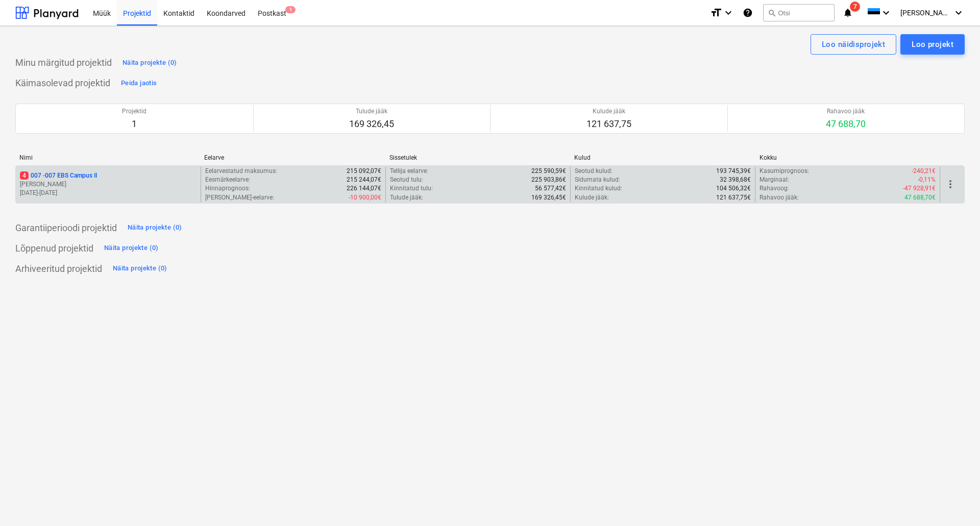 The image size is (980, 526). What do you see at coordinates (950, 184) in the screenshot?
I see `span: more_vert` at bounding box center [950, 184].